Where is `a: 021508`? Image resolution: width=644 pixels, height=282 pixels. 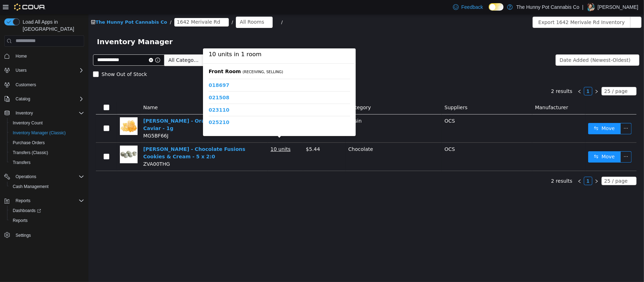 a: 021508 is located at coordinates (130, 83).